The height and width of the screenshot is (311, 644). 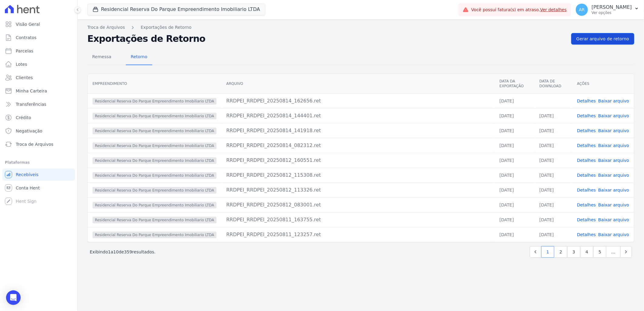 I want to click on th: Data de Download, so click(x=553, y=84).